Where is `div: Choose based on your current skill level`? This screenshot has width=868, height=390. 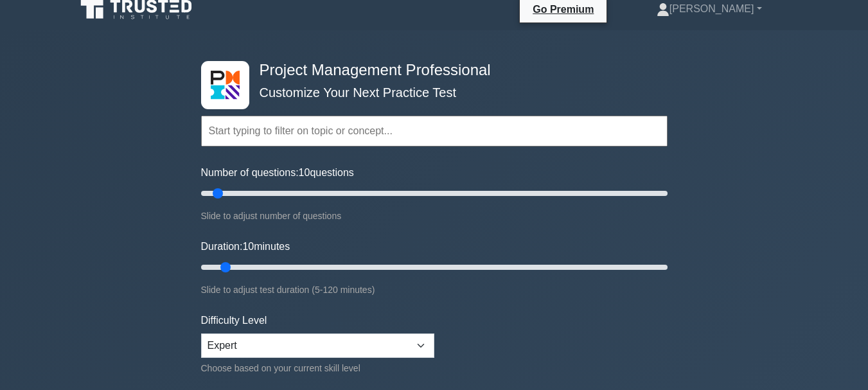
div: Choose based on your current skill level is located at coordinates (317, 369).